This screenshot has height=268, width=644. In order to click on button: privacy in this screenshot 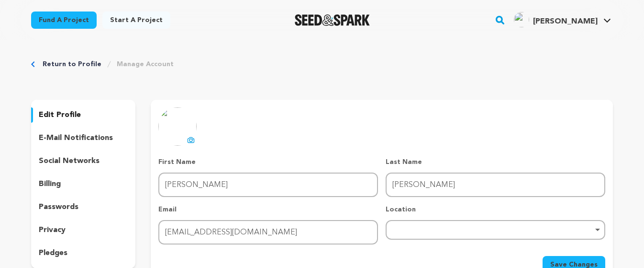, I will do `click(84, 230)`.